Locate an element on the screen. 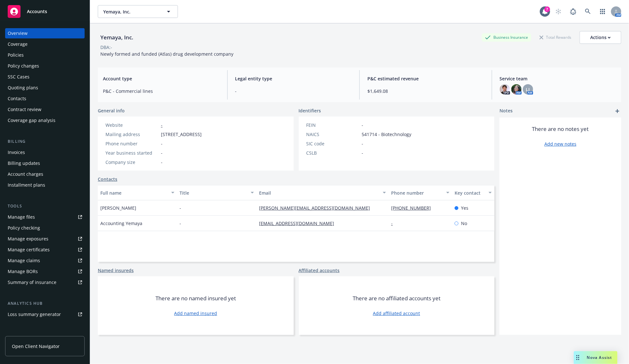 The height and width of the screenshot is (364, 629). a: Billing updates is located at coordinates (45, 163).